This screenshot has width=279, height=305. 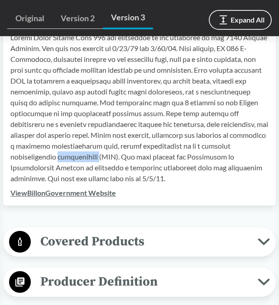 What do you see at coordinates (144, 242) in the screenshot?
I see `span: Covered Products` at bounding box center [144, 242].